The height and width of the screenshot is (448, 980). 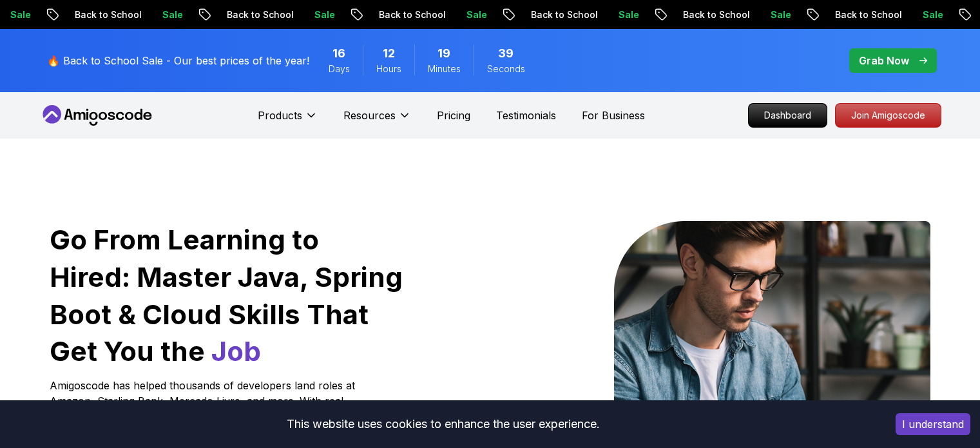 What do you see at coordinates (442, 424) in the screenshot?
I see `div: This website uses cookies to enhance the user experience.` at bounding box center [442, 424].